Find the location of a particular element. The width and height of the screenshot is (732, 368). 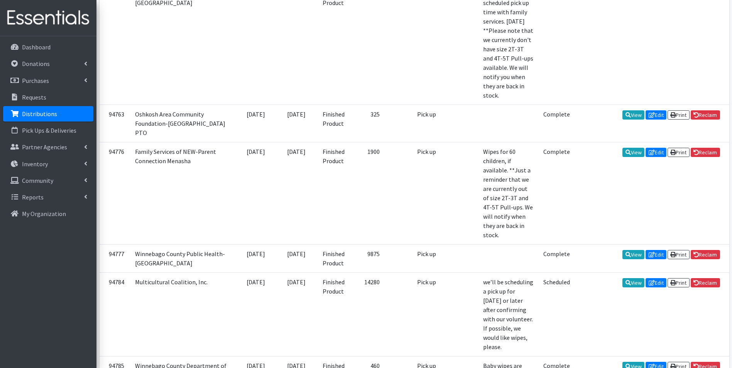

td: 94784 is located at coordinates (115, 314).